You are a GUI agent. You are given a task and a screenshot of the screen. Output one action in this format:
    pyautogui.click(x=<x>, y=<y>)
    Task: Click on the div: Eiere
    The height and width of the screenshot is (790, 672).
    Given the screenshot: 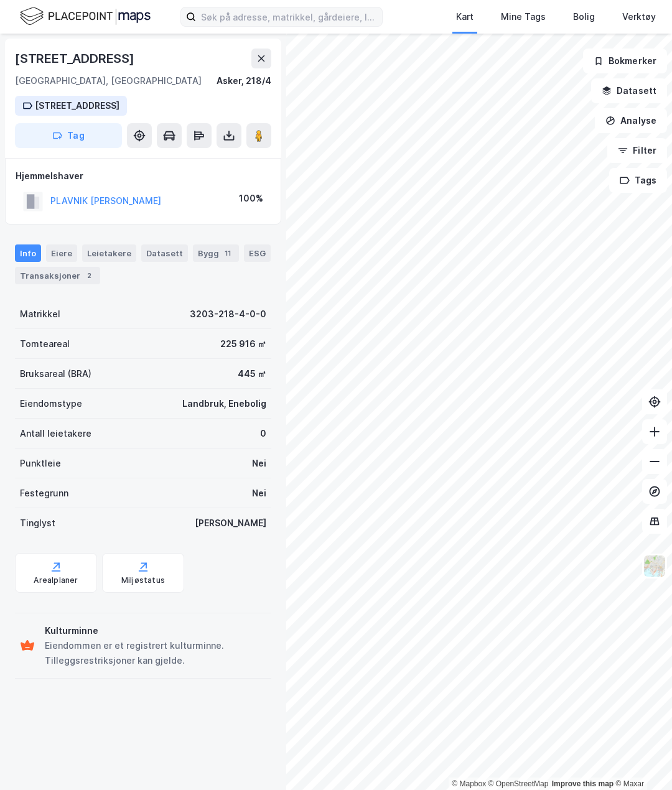 What is the action you would take?
    pyautogui.click(x=62, y=253)
    